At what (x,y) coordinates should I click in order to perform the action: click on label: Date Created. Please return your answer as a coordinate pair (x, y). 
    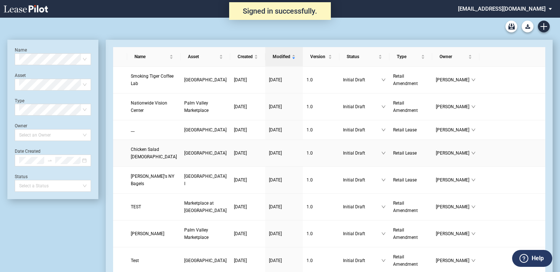
    Looking at the image, I should click on (28, 151).